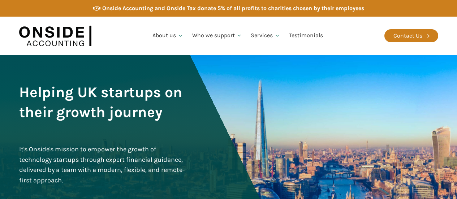 The height and width of the screenshot is (199, 457). Describe the element at coordinates (306, 36) in the screenshot. I see `a: Testimonials` at that location.